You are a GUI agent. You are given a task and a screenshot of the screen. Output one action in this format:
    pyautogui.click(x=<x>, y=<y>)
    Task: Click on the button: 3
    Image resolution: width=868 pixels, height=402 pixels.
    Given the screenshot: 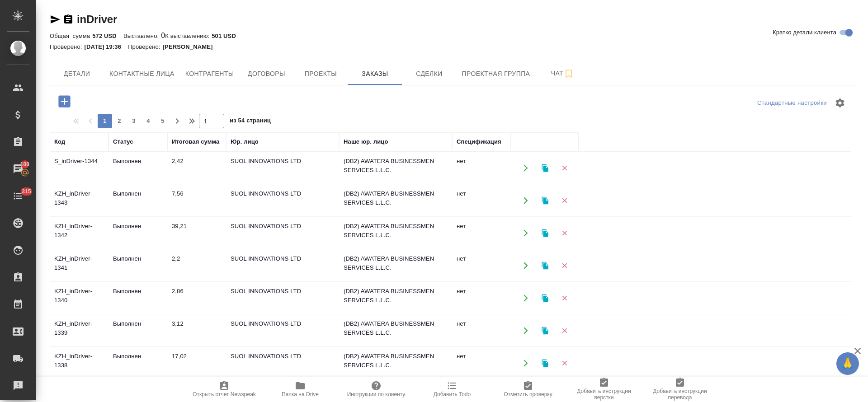 What is the action you would take?
    pyautogui.click(x=134, y=121)
    